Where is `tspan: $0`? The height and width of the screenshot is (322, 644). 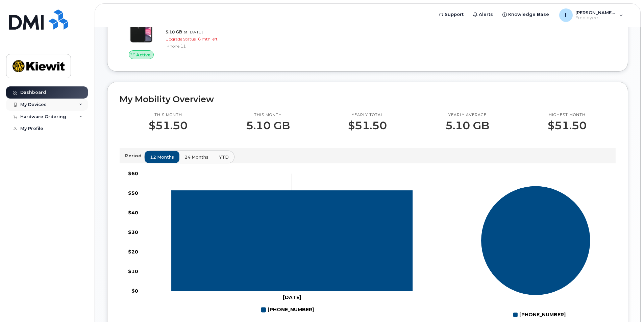
tspan: $0 is located at coordinates (135, 291).